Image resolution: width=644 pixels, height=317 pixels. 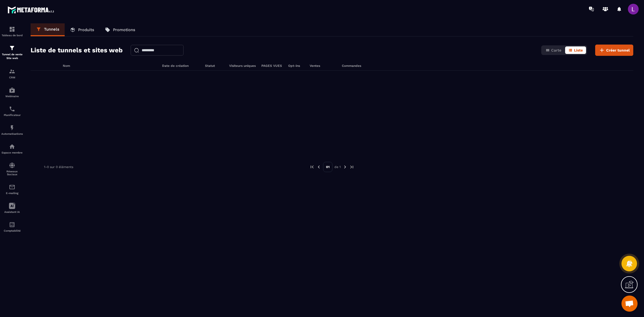 I want to click on p: Webinaire, so click(x=12, y=96).